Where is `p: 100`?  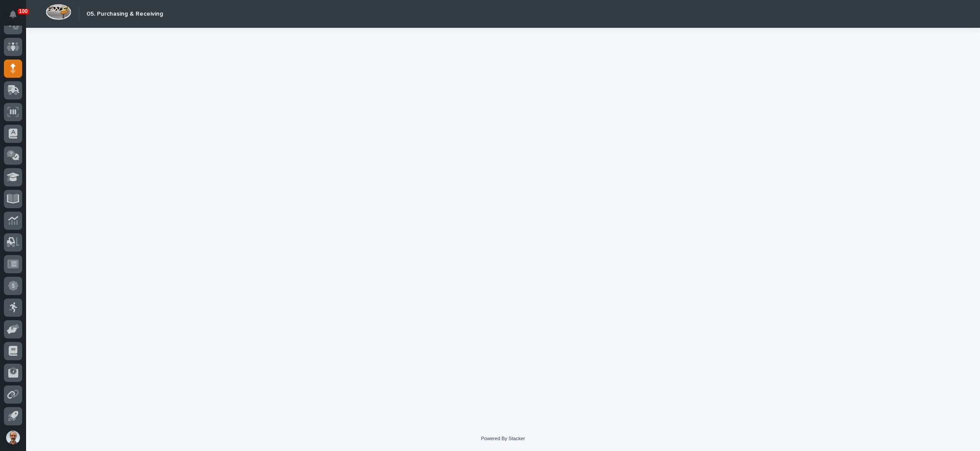 p: 100 is located at coordinates (23, 11).